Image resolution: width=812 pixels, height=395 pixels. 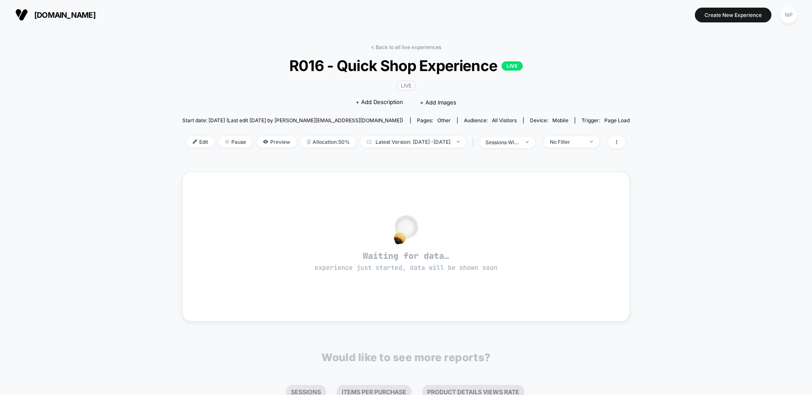 What do you see at coordinates (788, 15) in the screenshot?
I see `div: NP` at bounding box center [788, 15].